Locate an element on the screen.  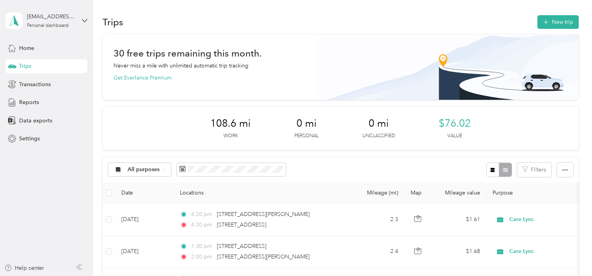
td: 2.3 is located at coordinates (379, 220).